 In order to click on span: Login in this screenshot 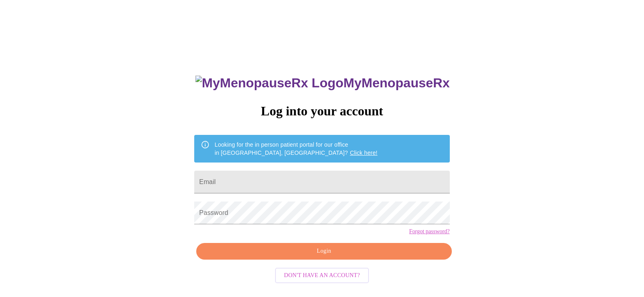, I will do `click(324, 252)`.